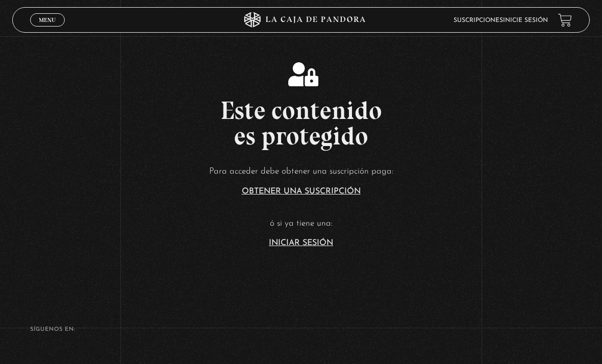 The height and width of the screenshot is (364, 602). Describe the element at coordinates (301, 329) in the screenshot. I see `h4: SÍguenos en:` at that location.